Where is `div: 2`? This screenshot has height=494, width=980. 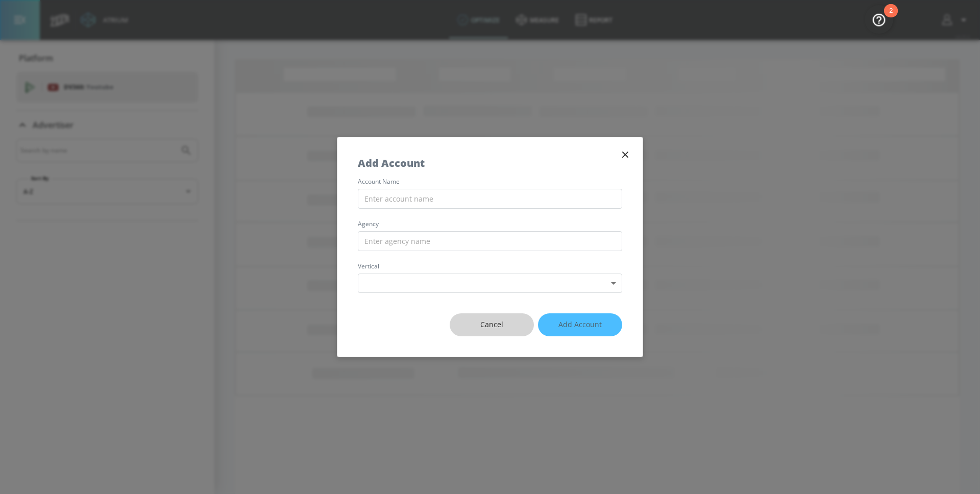 div: 2 is located at coordinates (891, 17).